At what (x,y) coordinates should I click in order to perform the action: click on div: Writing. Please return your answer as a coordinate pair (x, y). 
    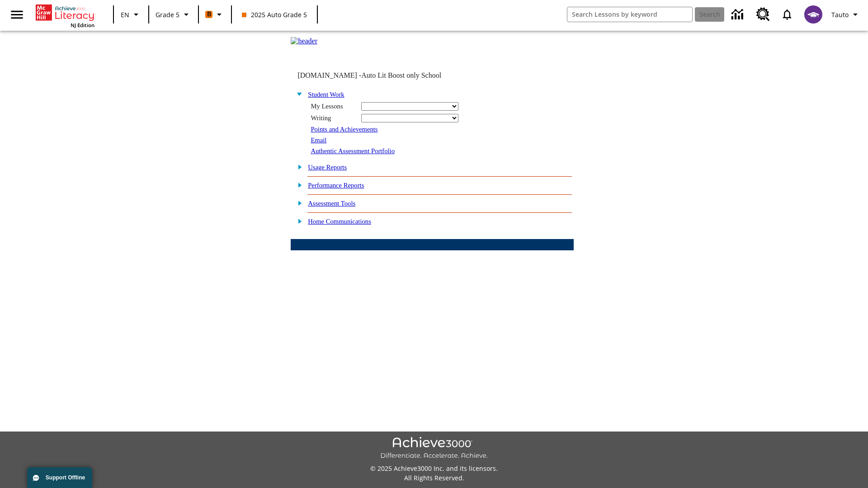
    Looking at the image, I should click on (333, 118).